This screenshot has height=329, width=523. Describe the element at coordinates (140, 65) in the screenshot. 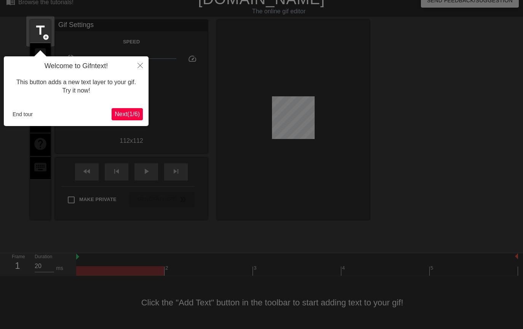

I see `button: Close` at that location.